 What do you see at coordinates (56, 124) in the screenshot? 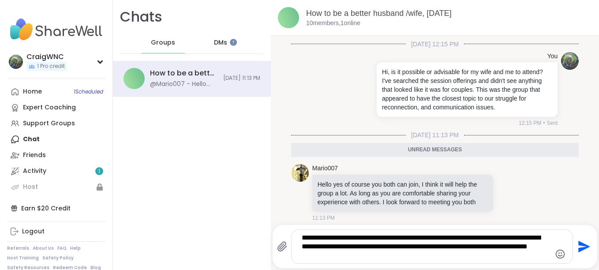
I see `a: Support Groups` at bounding box center [56, 124].